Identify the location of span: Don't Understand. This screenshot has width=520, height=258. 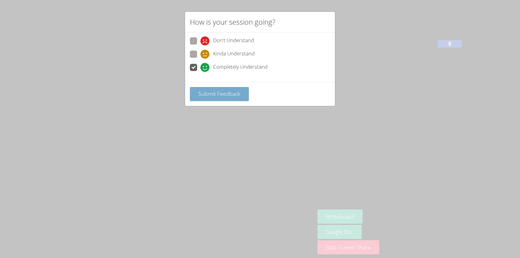
(234, 41).